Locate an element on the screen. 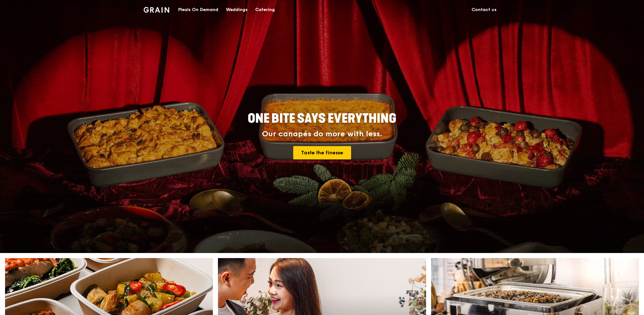 The width and height of the screenshot is (644, 315). div: Weddings is located at coordinates (236, 10).